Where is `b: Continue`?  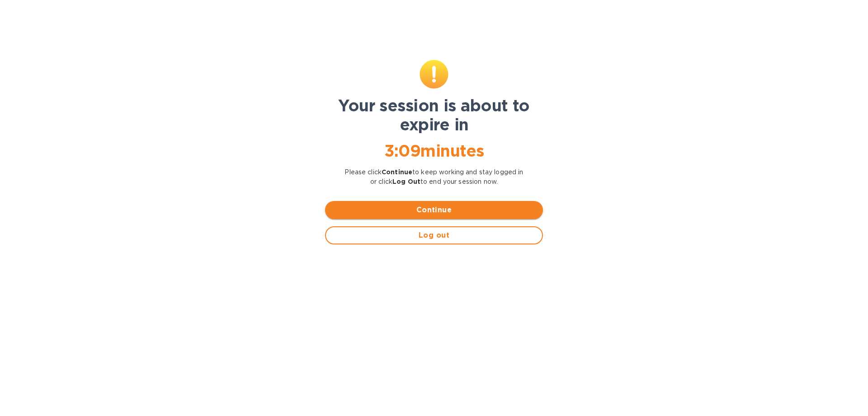 b: Continue is located at coordinates (397, 172).